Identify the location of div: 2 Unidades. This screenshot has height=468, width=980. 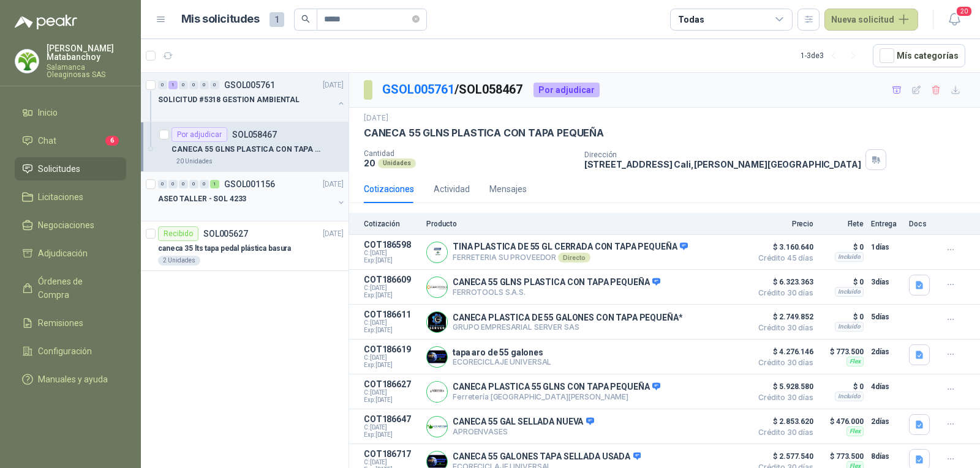
(179, 261).